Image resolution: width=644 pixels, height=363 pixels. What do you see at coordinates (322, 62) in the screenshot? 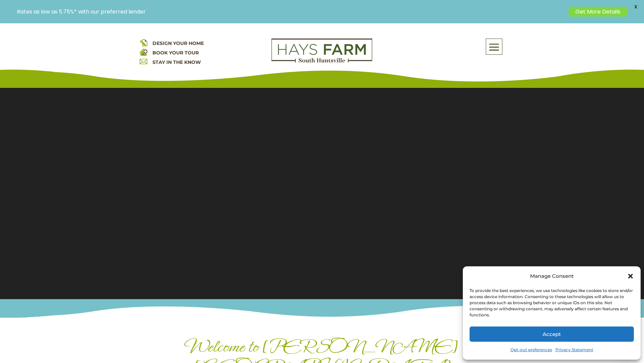
I see `a: hays farm homes huntsville development` at bounding box center [322, 62].